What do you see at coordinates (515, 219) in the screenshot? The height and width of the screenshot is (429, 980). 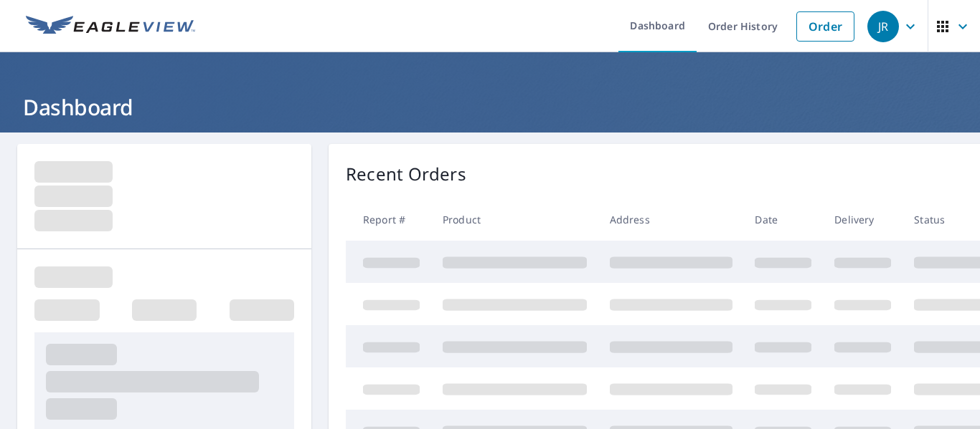 I see `th: Product` at bounding box center [515, 219].